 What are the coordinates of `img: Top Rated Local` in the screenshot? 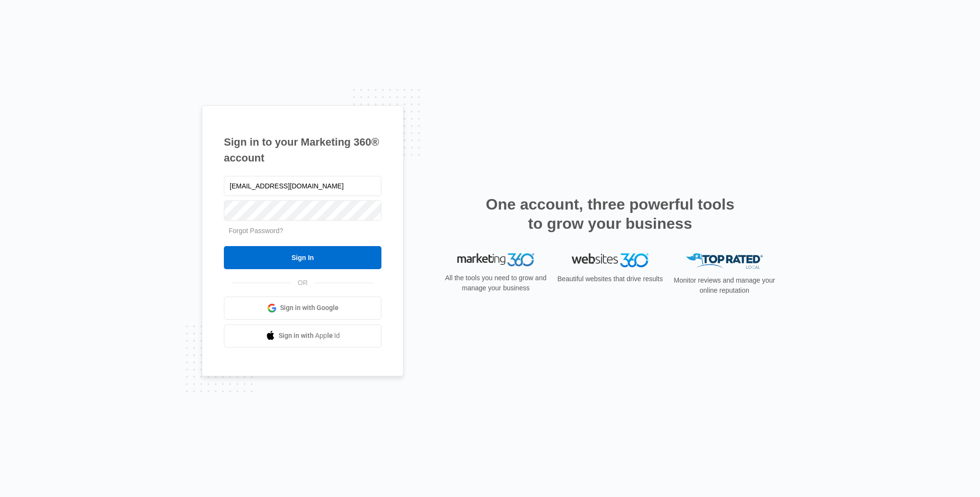 It's located at (724, 261).